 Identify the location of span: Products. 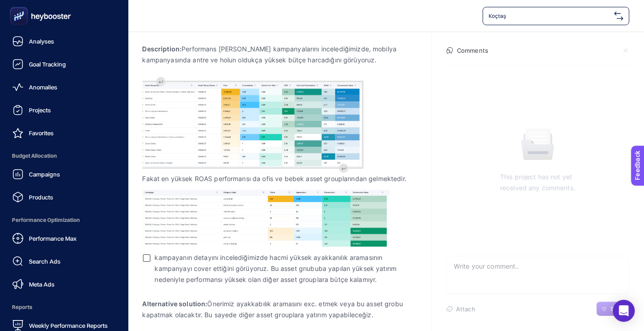
(41, 197).